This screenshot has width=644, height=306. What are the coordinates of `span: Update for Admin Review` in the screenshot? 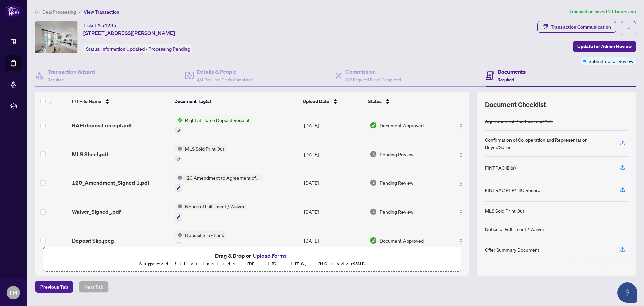 It's located at (604, 46).